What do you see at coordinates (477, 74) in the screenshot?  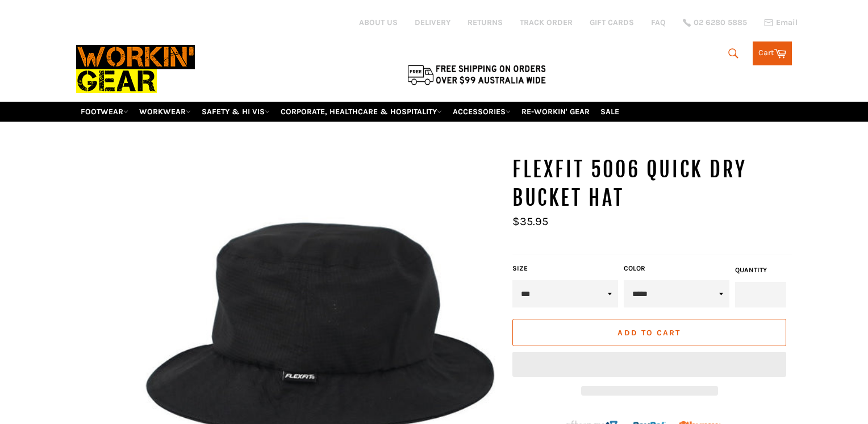 I see `img: Flat $9.95 shipping Australia wide` at bounding box center [477, 74].